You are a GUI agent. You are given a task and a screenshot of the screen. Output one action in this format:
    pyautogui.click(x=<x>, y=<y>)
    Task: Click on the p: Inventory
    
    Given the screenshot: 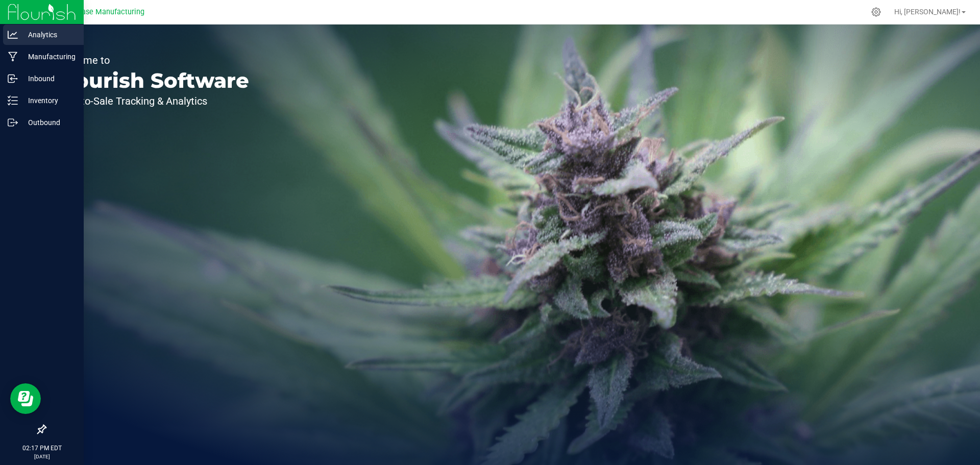 What is the action you would take?
    pyautogui.click(x=49, y=101)
    